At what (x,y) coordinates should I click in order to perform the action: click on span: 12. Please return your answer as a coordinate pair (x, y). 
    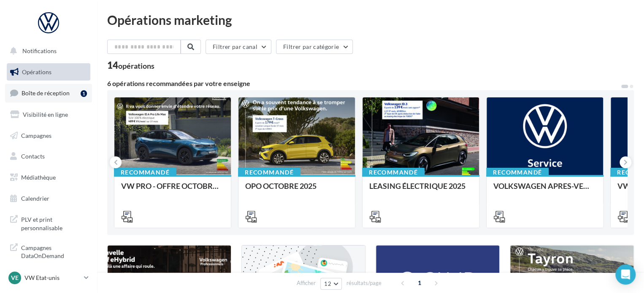
    Looking at the image, I should click on (327, 284).